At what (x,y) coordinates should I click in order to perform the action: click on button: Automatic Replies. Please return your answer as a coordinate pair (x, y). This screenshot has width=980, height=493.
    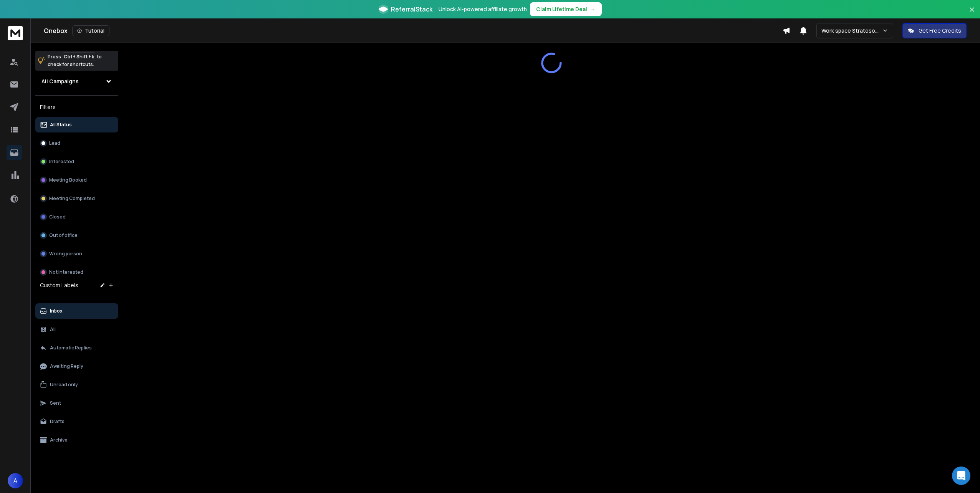
    Looking at the image, I should click on (77, 348).